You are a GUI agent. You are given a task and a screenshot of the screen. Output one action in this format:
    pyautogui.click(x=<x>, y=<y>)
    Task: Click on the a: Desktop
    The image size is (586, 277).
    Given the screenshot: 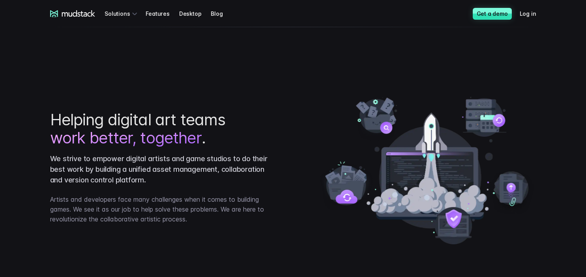 What is the action you would take?
    pyautogui.click(x=195, y=13)
    